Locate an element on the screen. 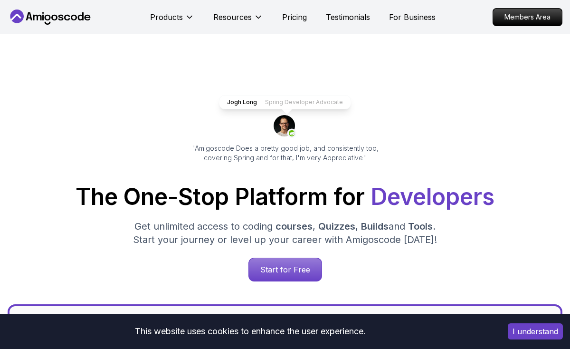  p: For Business is located at coordinates (412, 17).